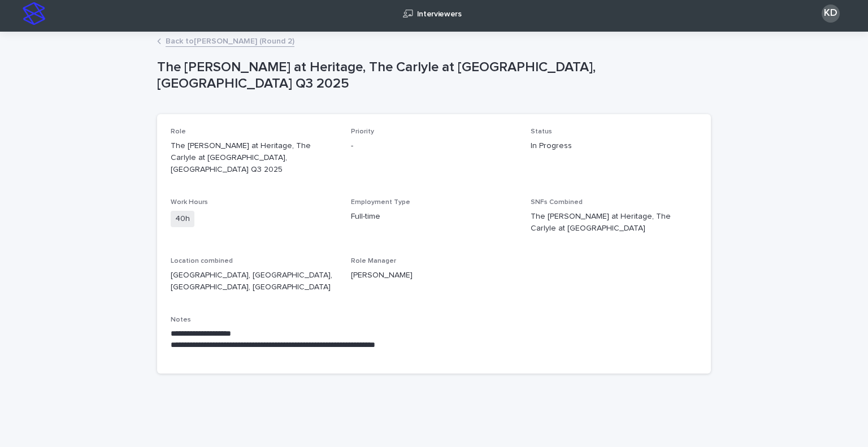  What do you see at coordinates (831, 14) in the screenshot?
I see `div: KD` at bounding box center [831, 14].